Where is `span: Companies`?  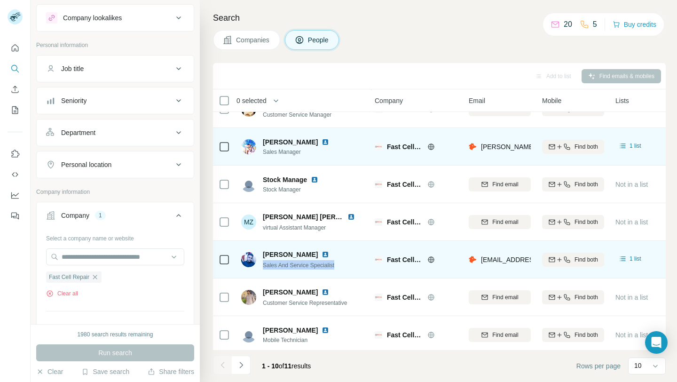
span: Companies is located at coordinates (253, 40).